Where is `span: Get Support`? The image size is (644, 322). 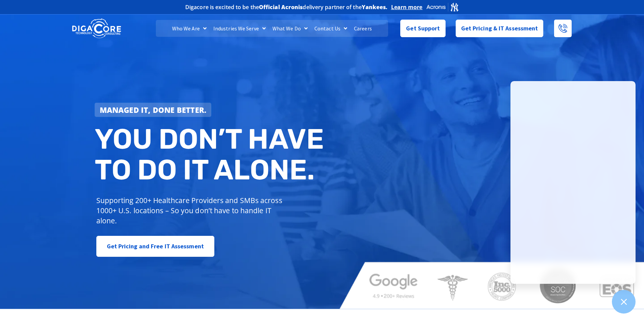
span: Get Support is located at coordinates (423, 28).